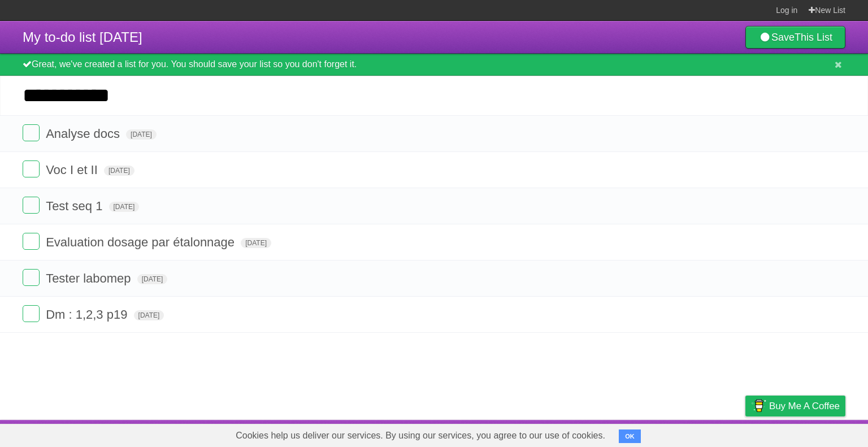 Image resolution: width=868 pixels, height=447 pixels. Describe the element at coordinates (795, 37) in the screenshot. I see `a: SaveThis List` at that location.